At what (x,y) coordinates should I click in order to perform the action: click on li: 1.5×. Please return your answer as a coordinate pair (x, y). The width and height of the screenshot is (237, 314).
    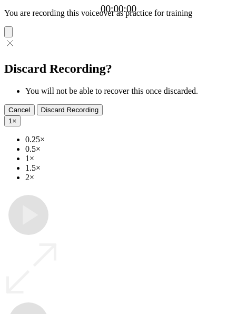
    Looking at the image, I should click on (129, 168).